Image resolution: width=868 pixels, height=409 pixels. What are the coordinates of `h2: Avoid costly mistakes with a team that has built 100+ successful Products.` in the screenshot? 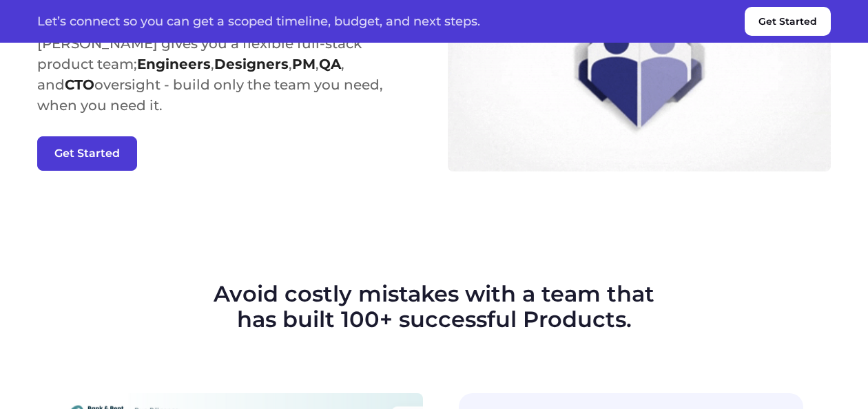 It's located at (434, 307).